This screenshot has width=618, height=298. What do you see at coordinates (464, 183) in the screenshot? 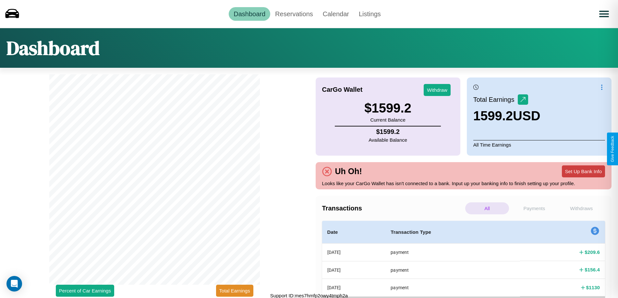
I see `p: Looks like your CarGo Wallet has isn't connected to a bank. Input up your banking info to finish ...` at bounding box center [464, 183].